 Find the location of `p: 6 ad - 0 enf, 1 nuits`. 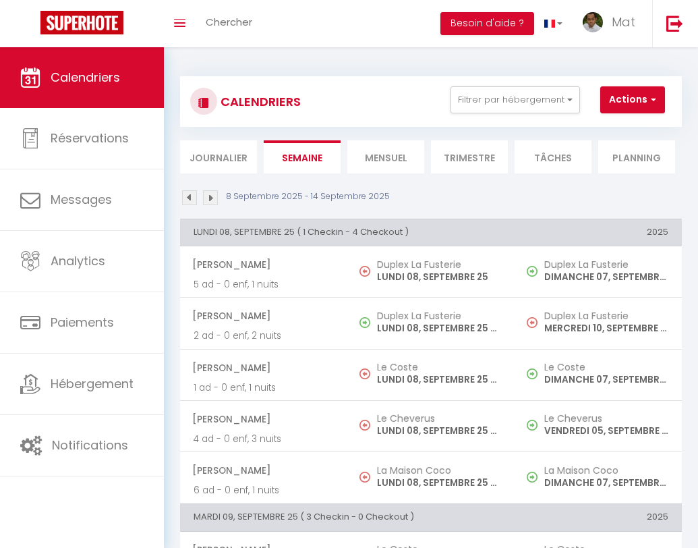

p: 6 ad - 0 enf, 1 nuits is located at coordinates (264, 490).